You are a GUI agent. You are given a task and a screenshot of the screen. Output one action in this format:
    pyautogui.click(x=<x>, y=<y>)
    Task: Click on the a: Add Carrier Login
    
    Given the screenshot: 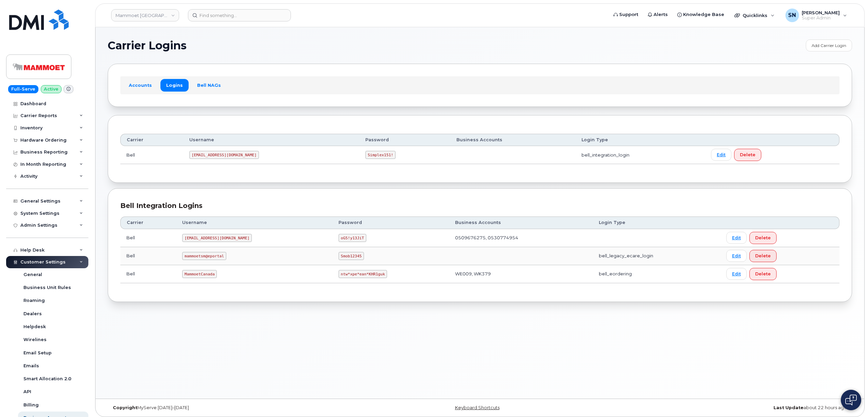 What is the action you would take?
    pyautogui.click(x=829, y=45)
    